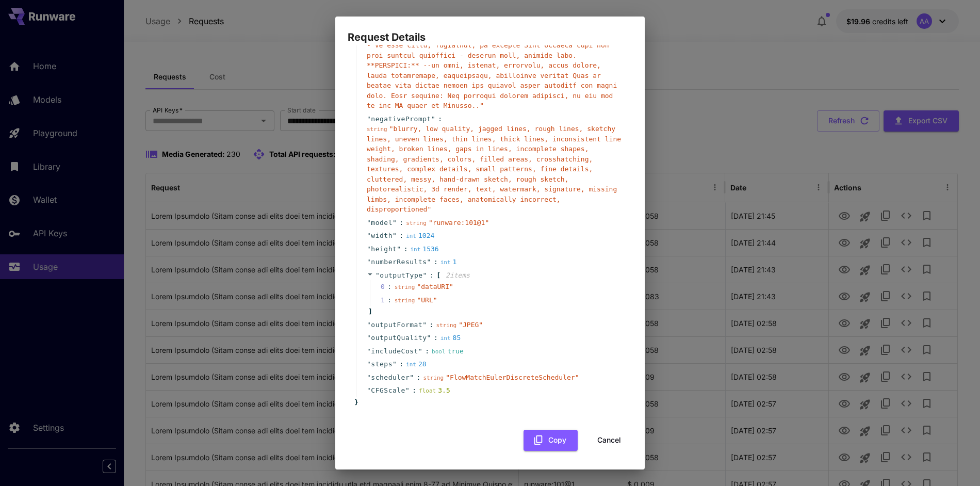 The width and height of the screenshot is (980, 486). I want to click on div: 1536, so click(424, 249).